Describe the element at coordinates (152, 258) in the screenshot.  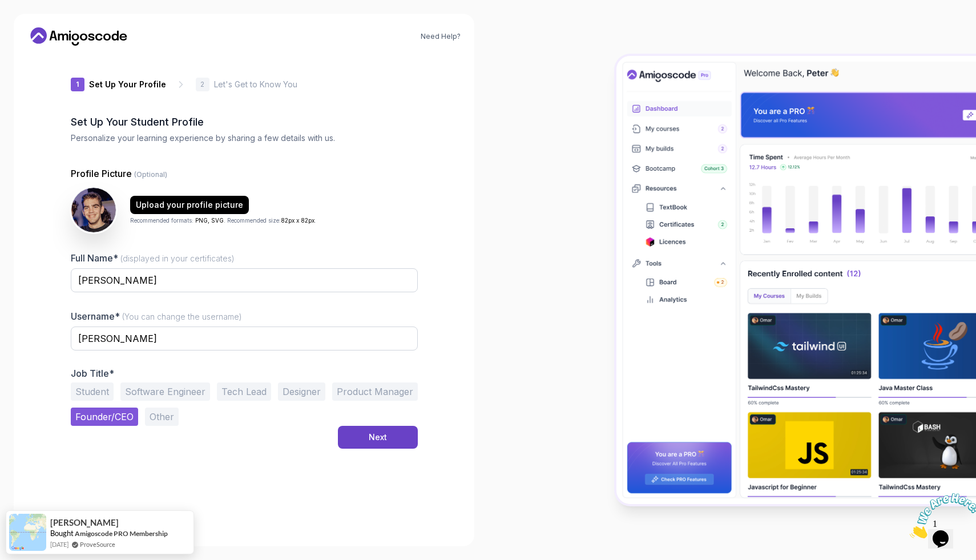
I see `label: Full Name*` at that location.